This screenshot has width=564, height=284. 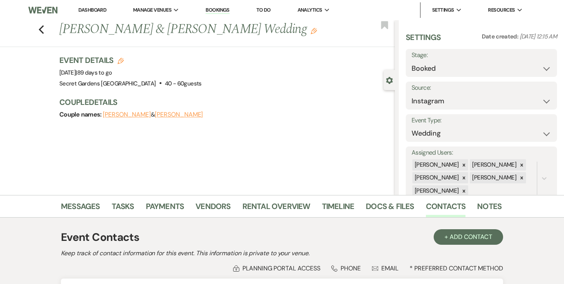 What do you see at coordinates (130, 60) in the screenshot?
I see `h3: Event Details` at bounding box center [130, 60].